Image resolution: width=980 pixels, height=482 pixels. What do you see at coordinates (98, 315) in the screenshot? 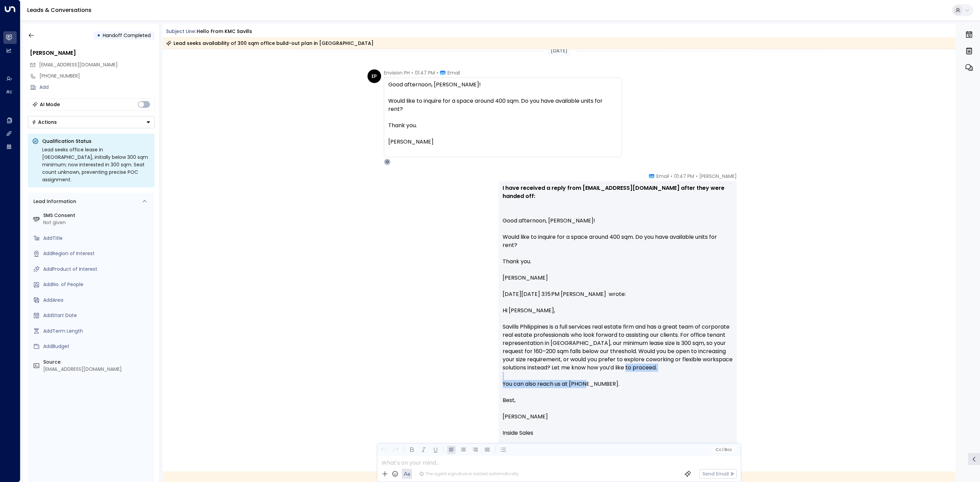
I see `div: AddStart Date` at bounding box center [98, 315].